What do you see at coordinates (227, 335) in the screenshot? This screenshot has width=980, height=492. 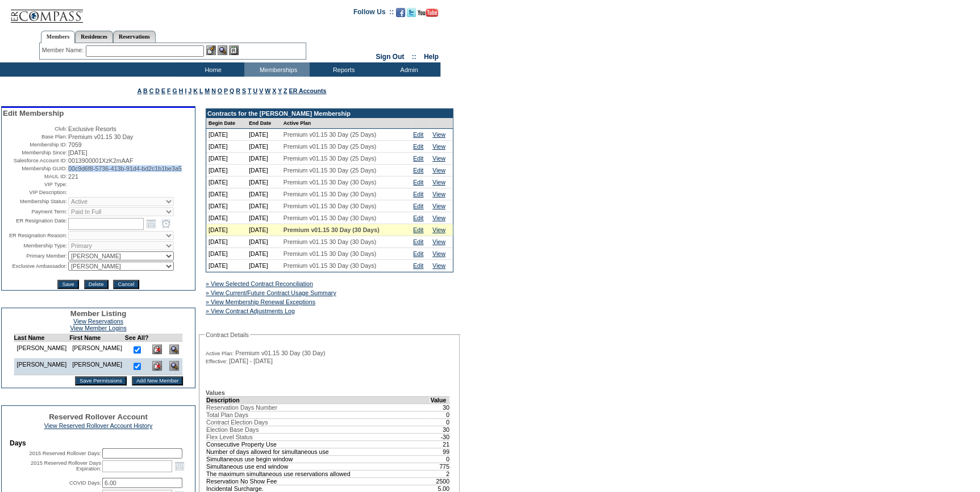 I see `legend: Contract Details` at bounding box center [227, 335].